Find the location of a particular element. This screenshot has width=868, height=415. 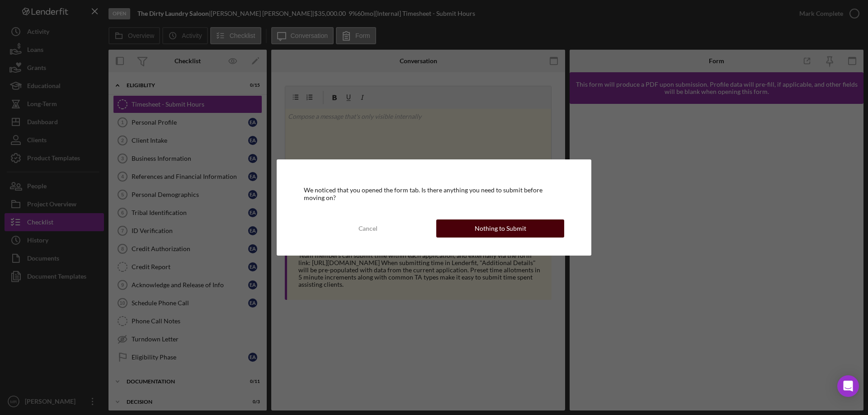

div: Open Intercom Messenger is located at coordinates (848, 386).